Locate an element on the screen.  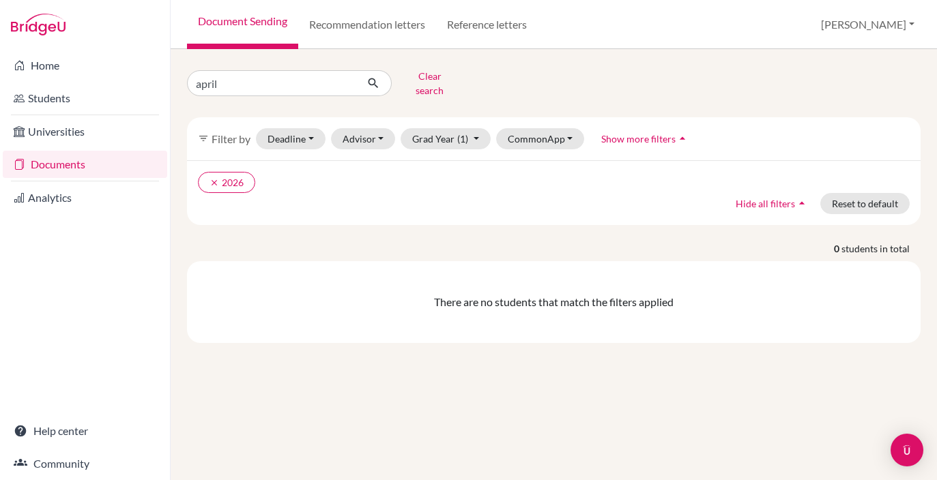
input: Find student by name... is located at coordinates (272, 83).